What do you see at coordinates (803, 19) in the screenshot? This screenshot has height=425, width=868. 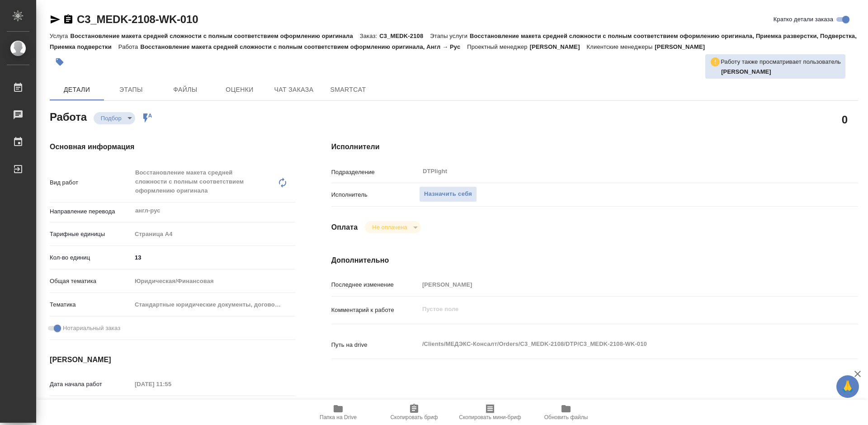 I see `span: Кратко детали заказа` at bounding box center [803, 19].